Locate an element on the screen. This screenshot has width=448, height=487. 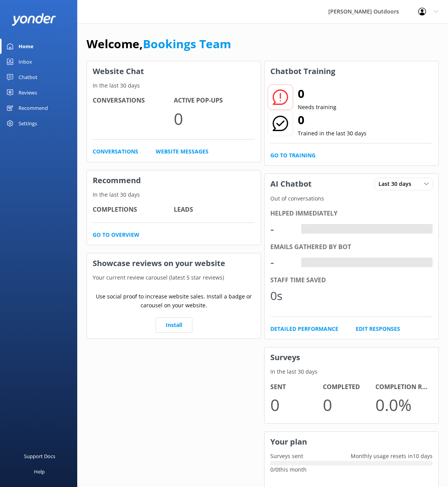
div: Emails gathered by bot is located at coordinates (352, 247).